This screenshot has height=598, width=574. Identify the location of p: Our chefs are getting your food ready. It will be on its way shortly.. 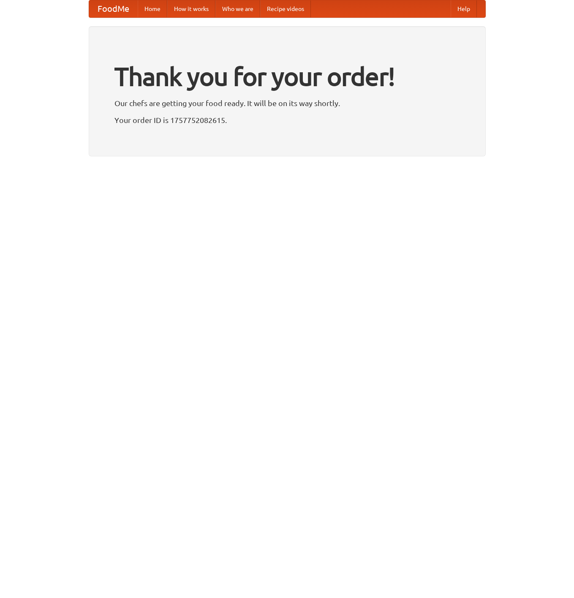
(287, 103).